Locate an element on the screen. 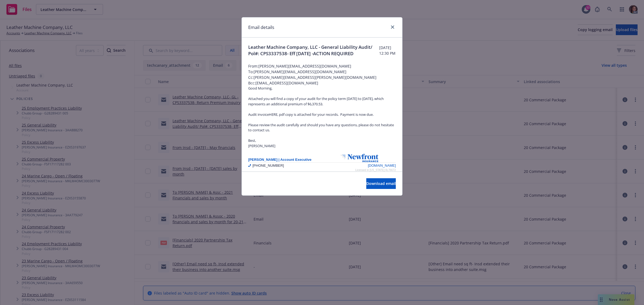 The width and height of the screenshot is (644, 305). span: Download email is located at coordinates (381, 183).